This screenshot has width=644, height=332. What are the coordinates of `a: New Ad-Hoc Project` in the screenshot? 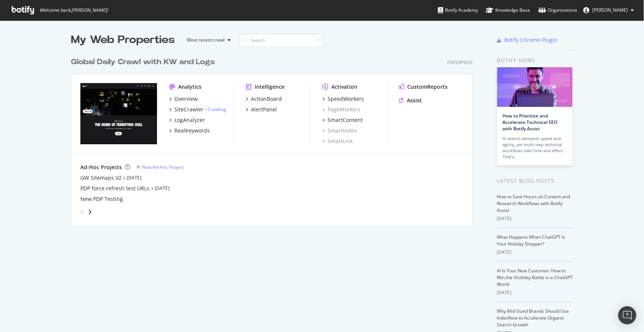 It's located at (160, 167).